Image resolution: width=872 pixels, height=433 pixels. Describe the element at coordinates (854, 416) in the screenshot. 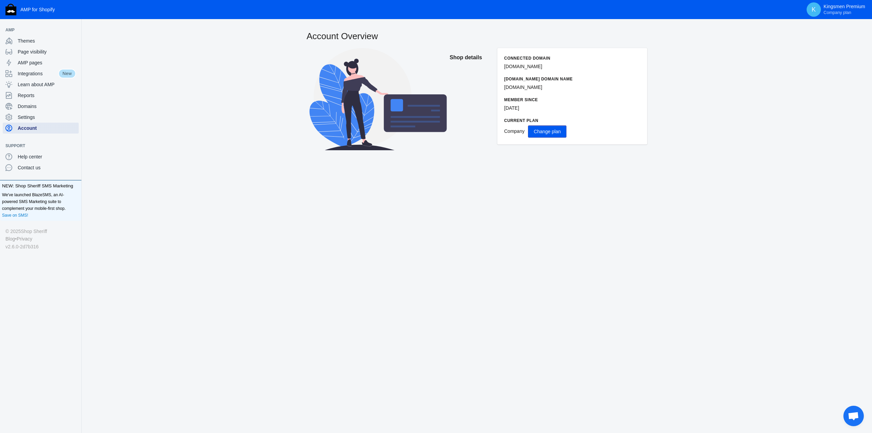

I see `div: Open chat` at that location.